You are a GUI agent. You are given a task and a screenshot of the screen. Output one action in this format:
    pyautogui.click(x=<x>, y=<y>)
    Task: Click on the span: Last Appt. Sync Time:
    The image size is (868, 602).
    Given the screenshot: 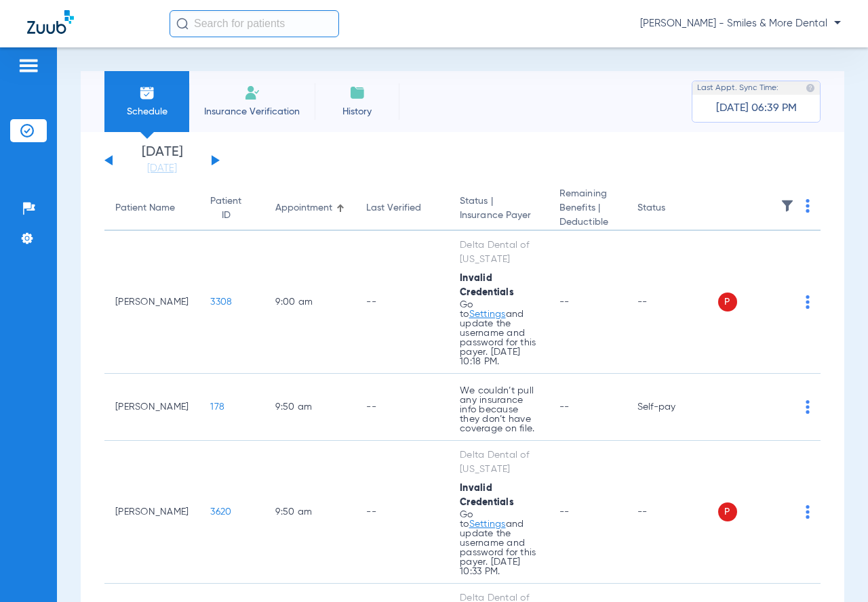 What is the action you would take?
    pyautogui.click(x=737, y=88)
    